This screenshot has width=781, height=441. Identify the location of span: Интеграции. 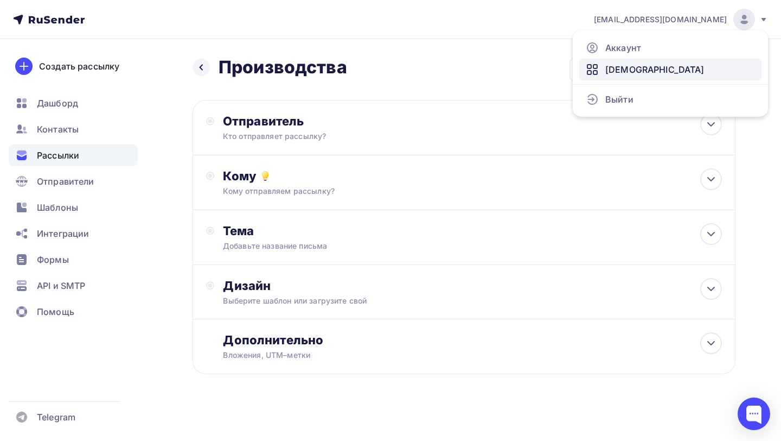
(63, 233).